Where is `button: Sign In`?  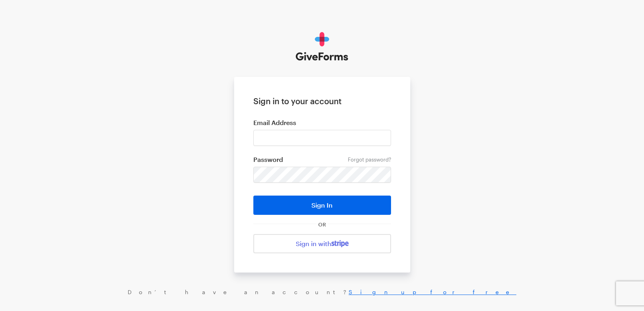 button: Sign In is located at coordinates (322, 205).